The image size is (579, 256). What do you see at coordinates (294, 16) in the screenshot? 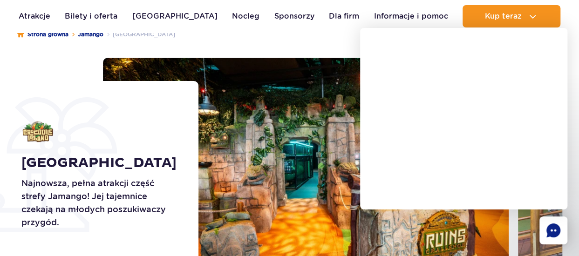
I see `a: Sponsorzy` at bounding box center [294, 16].